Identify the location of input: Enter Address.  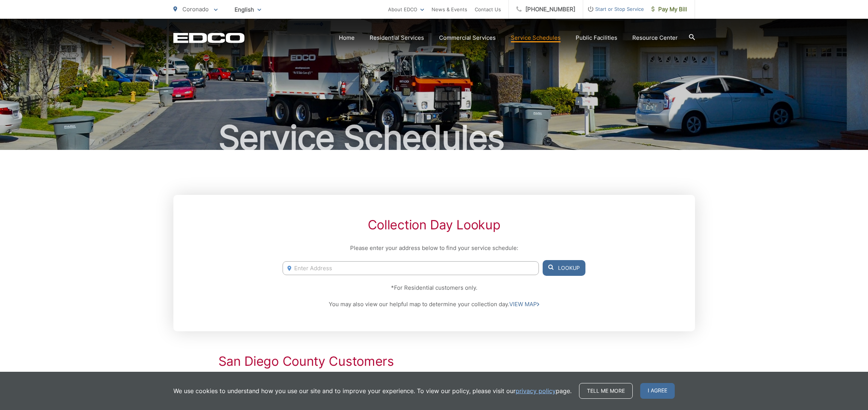
(410, 268).